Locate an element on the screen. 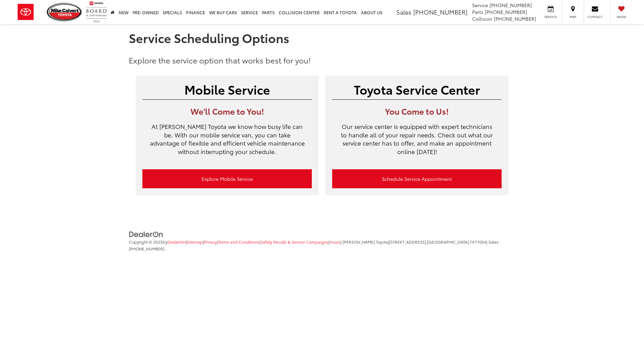  h2: Toyota Service Center is located at coordinates (417, 89).